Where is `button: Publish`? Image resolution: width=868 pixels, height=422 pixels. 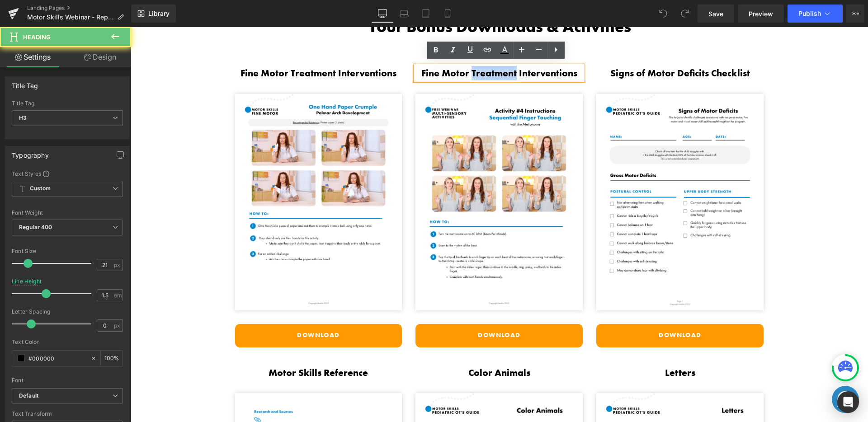
button: Publish is located at coordinates (815, 14).